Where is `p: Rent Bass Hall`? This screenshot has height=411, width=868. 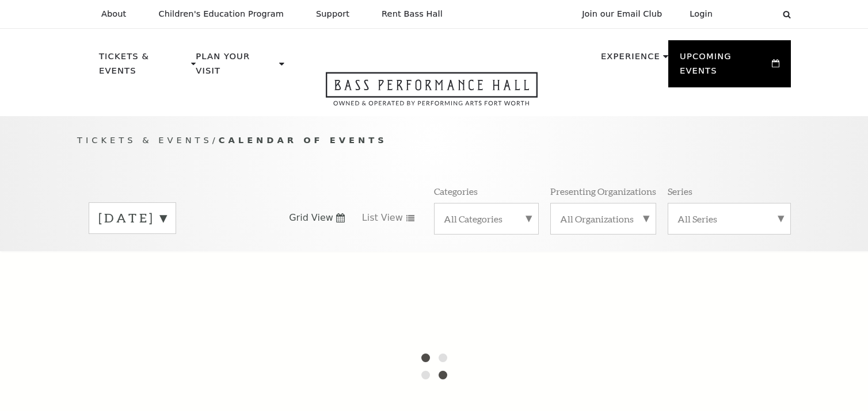 p: Rent Bass Hall is located at coordinates (412, 14).